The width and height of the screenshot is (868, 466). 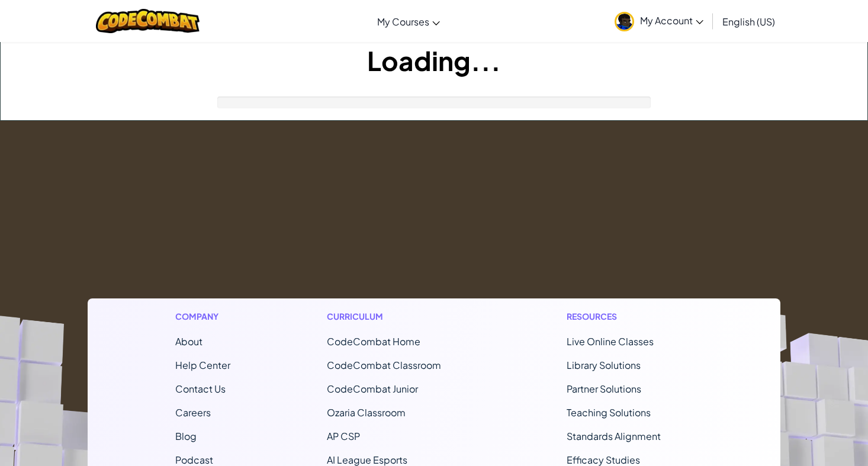 What do you see at coordinates (398, 316) in the screenshot?
I see `h1: Curriculum` at bounding box center [398, 316].